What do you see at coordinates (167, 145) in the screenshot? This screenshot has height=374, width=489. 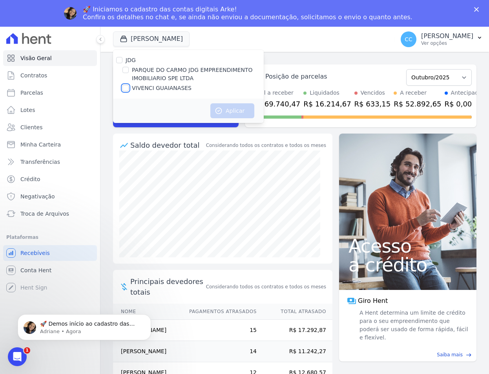 I see `div: Saldo devedor total` at bounding box center [167, 145].